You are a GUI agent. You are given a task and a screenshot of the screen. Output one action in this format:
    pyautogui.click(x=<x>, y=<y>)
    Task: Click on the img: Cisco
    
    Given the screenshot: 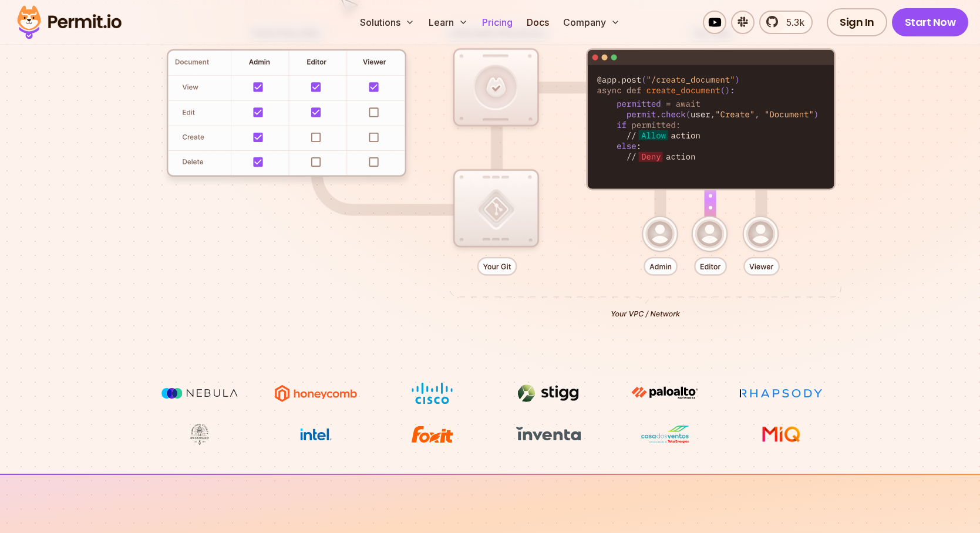 What is the action you would take?
    pyautogui.click(x=432, y=394)
    